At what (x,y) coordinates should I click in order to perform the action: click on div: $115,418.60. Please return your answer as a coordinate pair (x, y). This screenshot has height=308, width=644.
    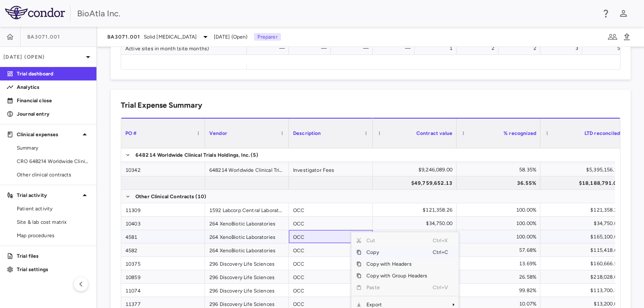
    Looking at the image, I should click on (584, 250).